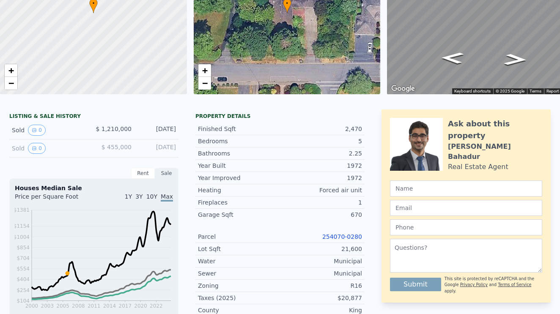 The height and width of the screenshot is (314, 560). What do you see at coordinates (474, 285) in the screenshot?
I see `a: Privacy Policy` at bounding box center [474, 285].